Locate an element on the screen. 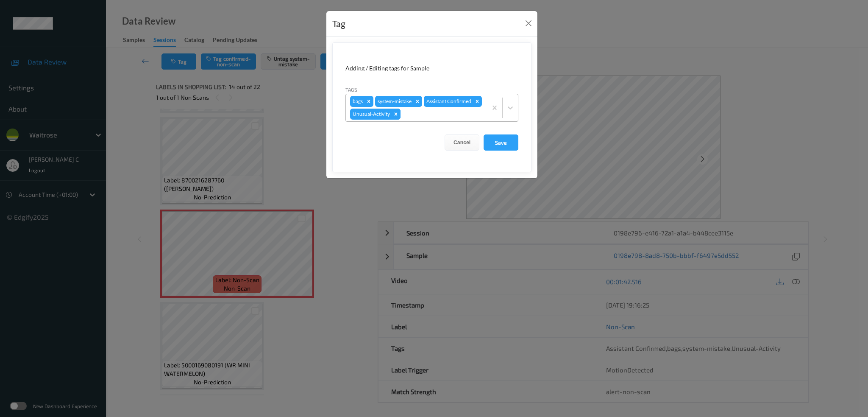 The image size is (868, 417). button: Cancel is located at coordinates (462, 143).